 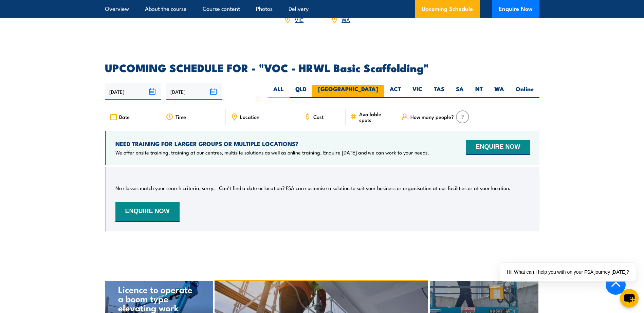 I want to click on button: chat-button, so click(x=629, y=298).